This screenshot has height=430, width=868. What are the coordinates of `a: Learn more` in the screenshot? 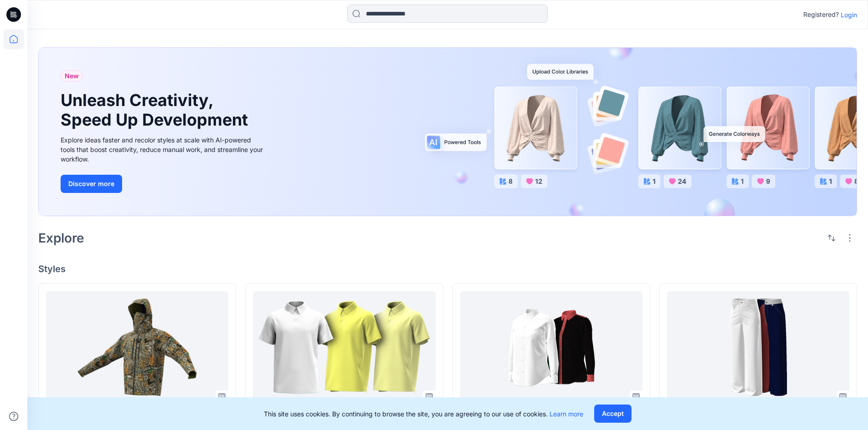 It's located at (567, 413).